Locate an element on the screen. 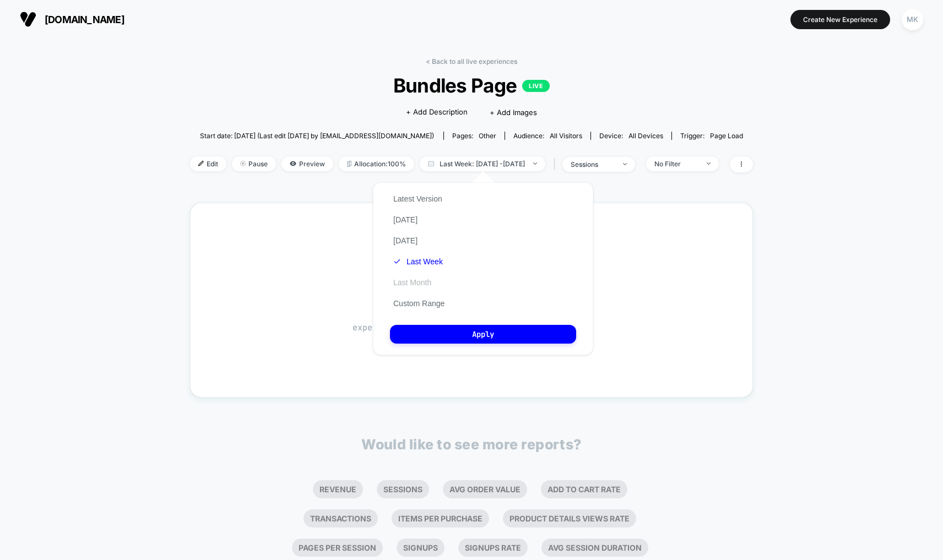 The height and width of the screenshot is (560, 943). span: Edit is located at coordinates (208, 163).